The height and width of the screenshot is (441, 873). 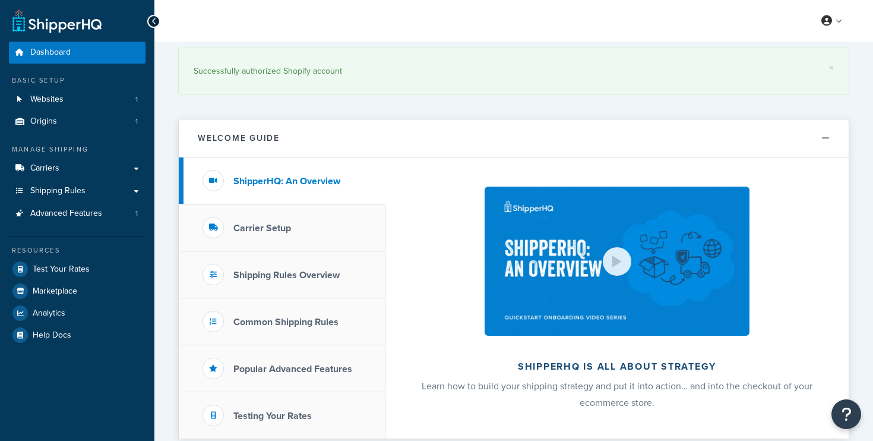 I want to click on h3: Carrier Setup, so click(x=262, y=228).